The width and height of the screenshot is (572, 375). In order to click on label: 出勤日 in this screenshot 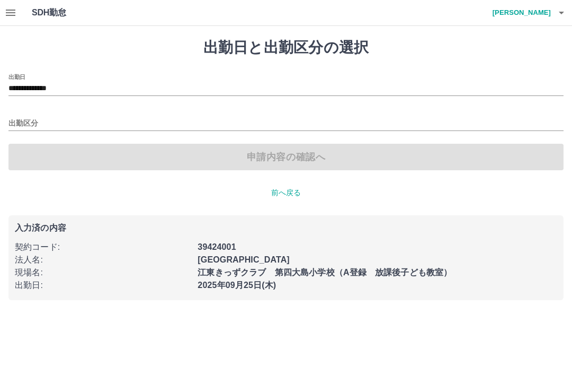, I will do `click(17, 76)`.